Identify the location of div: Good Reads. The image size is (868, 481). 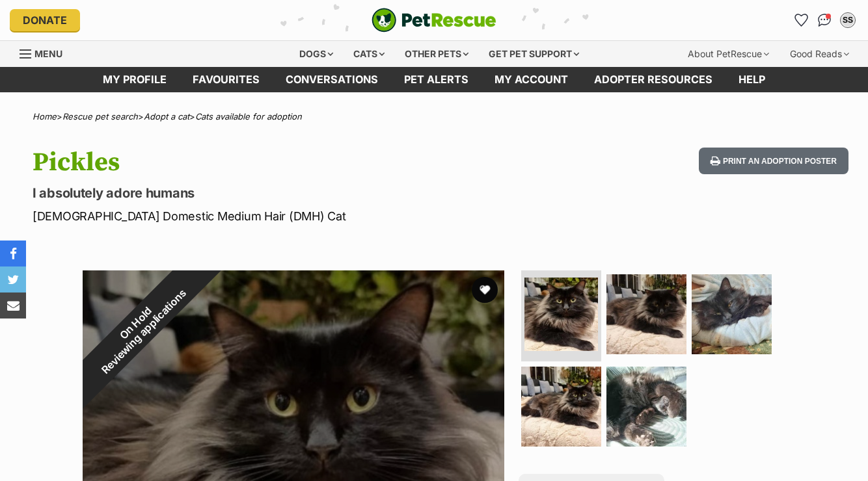
(819, 54).